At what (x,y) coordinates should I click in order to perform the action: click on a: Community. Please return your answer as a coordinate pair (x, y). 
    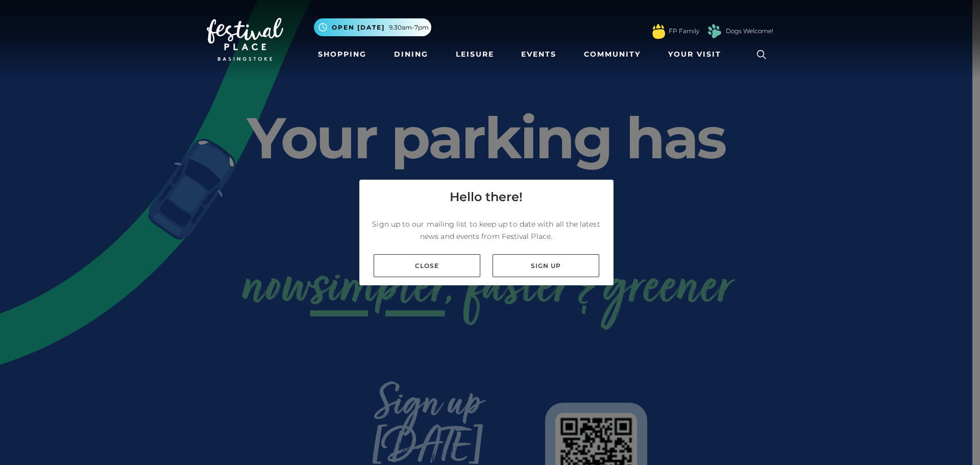
    Looking at the image, I should click on (612, 54).